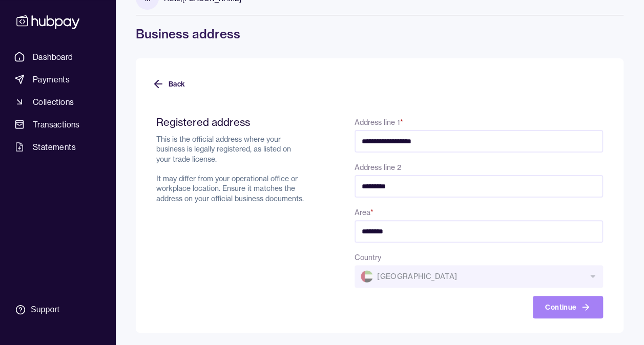 This screenshot has height=345, width=644. I want to click on span: Dashboard, so click(53, 57).